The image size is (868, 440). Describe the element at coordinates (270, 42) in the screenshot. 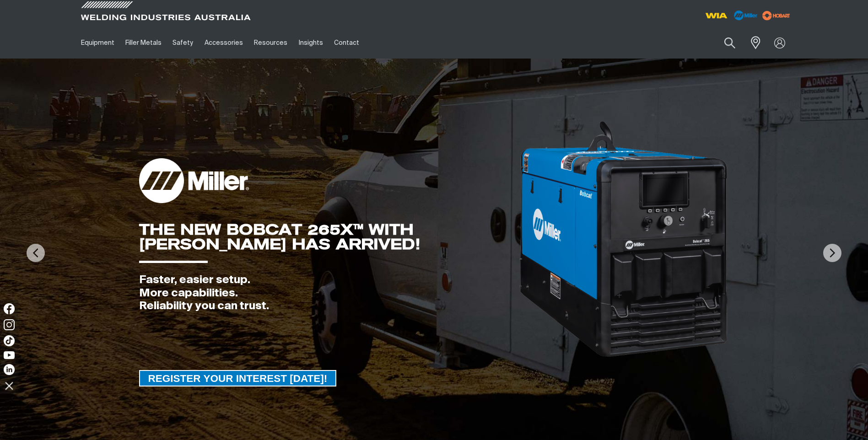

I see `a: Resources` at that location.